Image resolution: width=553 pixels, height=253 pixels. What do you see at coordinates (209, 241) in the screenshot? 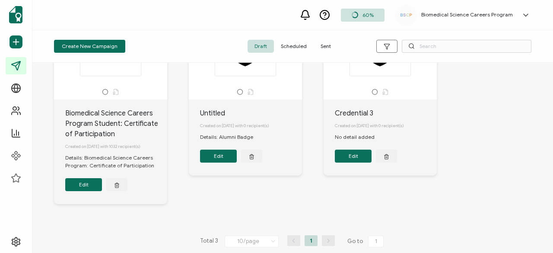
I see `span: Total 3` at bounding box center [209, 241].